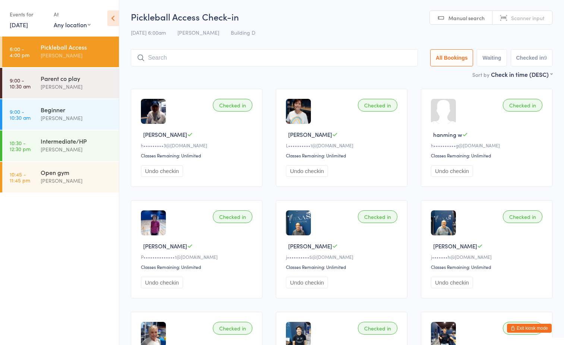  I want to click on div: Events for, so click(28, 14).